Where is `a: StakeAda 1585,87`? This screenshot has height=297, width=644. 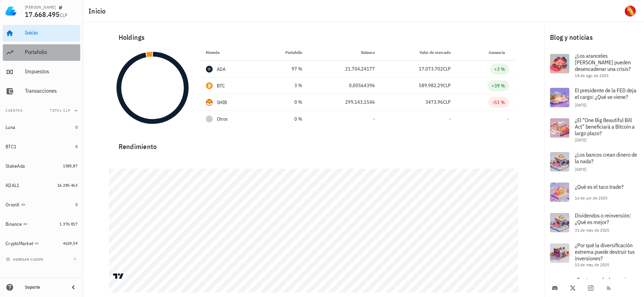 a: StakeAda 1585,87 is located at coordinates (41, 166).